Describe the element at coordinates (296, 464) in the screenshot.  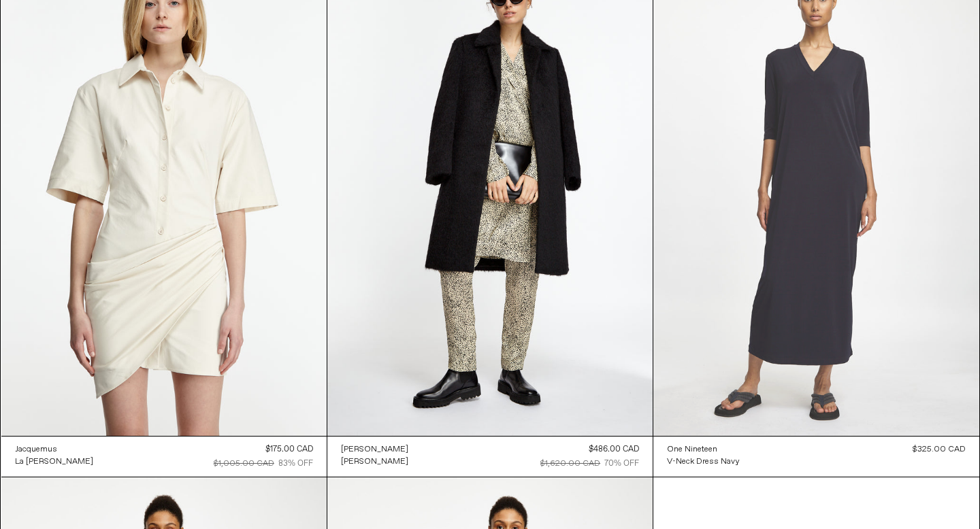
I see `div: 83% OFF` at that location.